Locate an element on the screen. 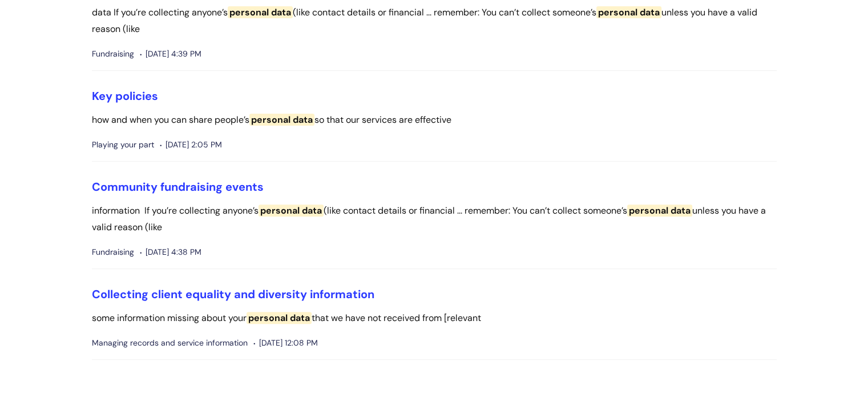  span: Managing records and service information is located at coordinates (169, 343).